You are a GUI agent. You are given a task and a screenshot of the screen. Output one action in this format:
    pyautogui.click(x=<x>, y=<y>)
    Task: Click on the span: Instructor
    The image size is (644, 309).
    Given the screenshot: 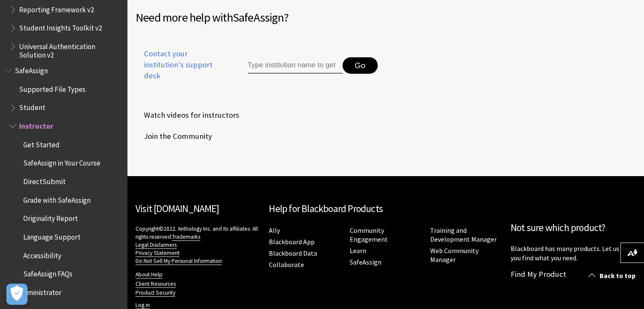 What is the action you would take?
    pyautogui.click(x=36, y=124)
    